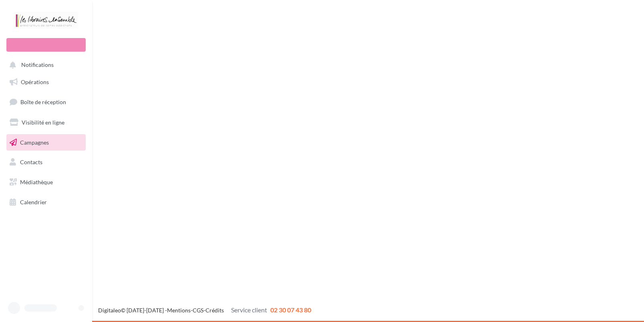  I want to click on a: Campagnes, so click(46, 143).